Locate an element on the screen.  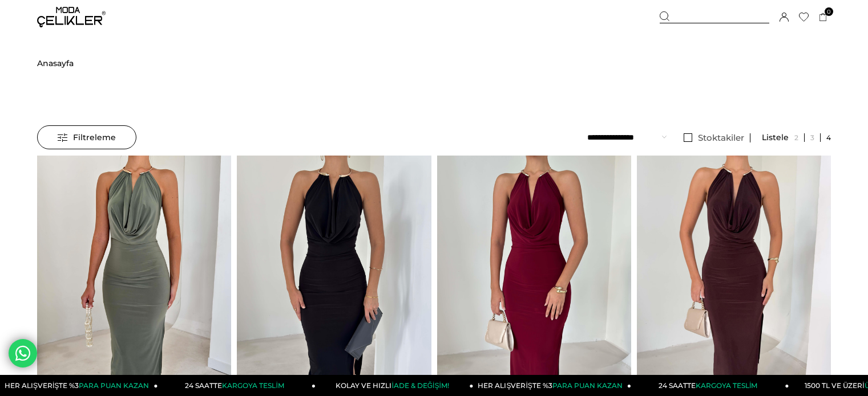
span: Stoktakiler is located at coordinates (721, 138).